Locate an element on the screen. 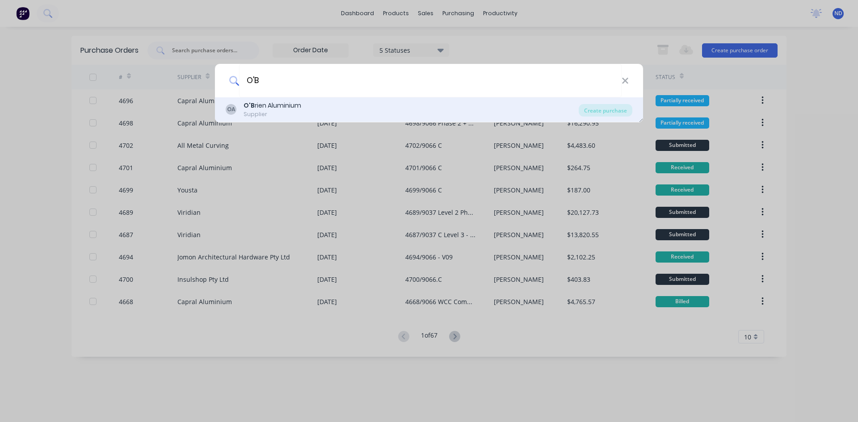  div: rien Aluminium is located at coordinates (272, 105).